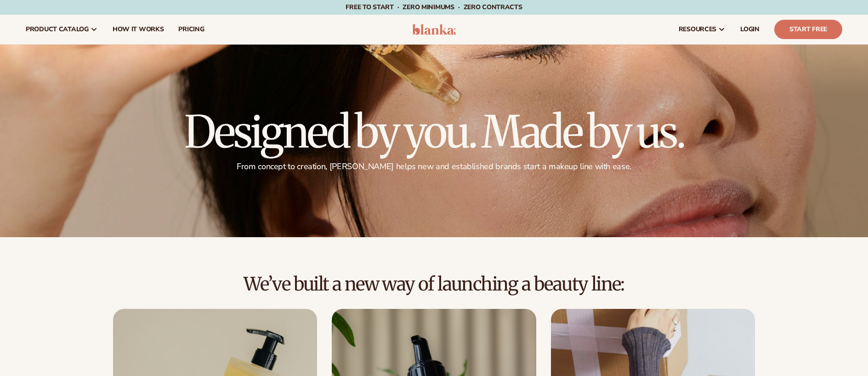  What do you see at coordinates (750, 29) in the screenshot?
I see `span: LOGIN` at bounding box center [750, 29].